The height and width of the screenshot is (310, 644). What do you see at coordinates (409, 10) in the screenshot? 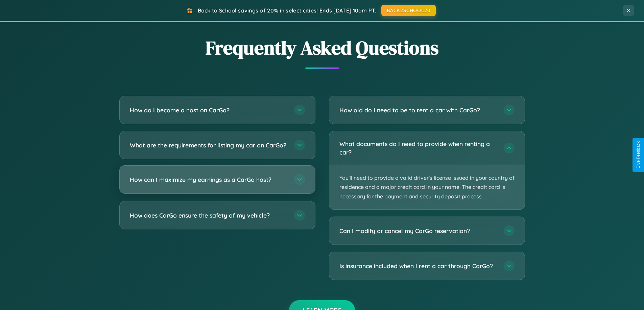
I see `button: BACK2SCHOOL20` at bounding box center [409, 10].